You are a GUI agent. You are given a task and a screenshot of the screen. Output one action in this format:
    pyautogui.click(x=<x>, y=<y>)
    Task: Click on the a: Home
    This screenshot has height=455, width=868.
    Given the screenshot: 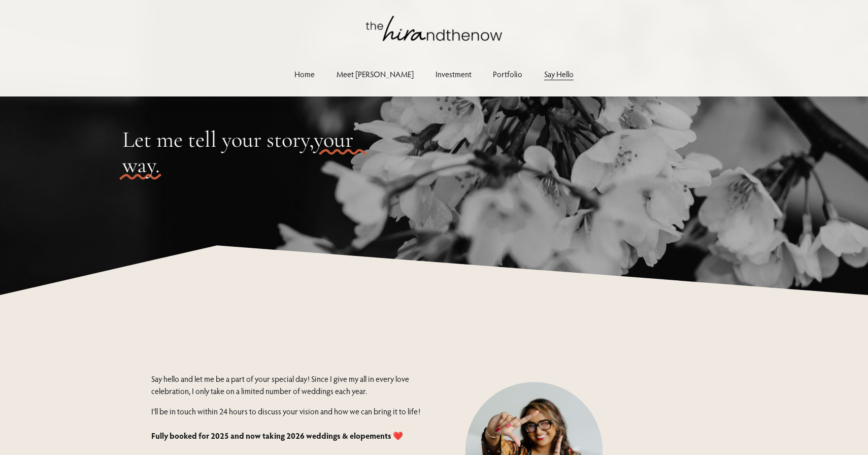 What is the action you would take?
    pyautogui.click(x=304, y=74)
    